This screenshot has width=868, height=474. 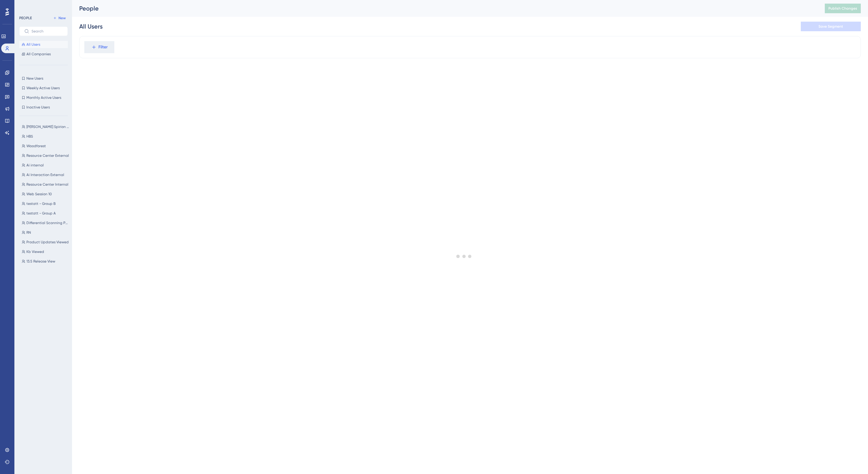 What do you see at coordinates (44, 97) in the screenshot?
I see `button: Monthly Active Users` at bounding box center [44, 97].